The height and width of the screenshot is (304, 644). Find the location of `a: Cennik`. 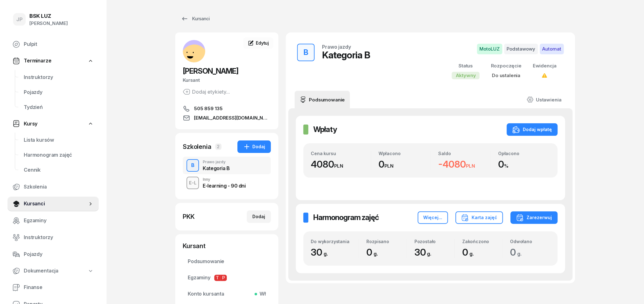

a: Cennik is located at coordinates (59, 170).